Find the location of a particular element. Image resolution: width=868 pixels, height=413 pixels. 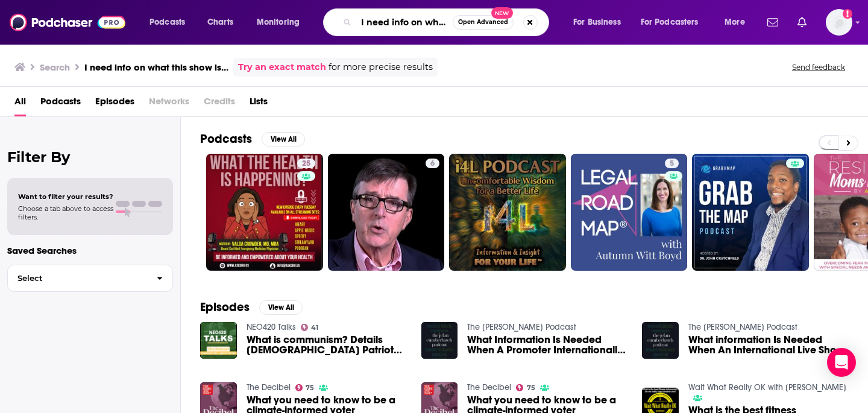

span: Open Advanced is located at coordinates (483, 22).